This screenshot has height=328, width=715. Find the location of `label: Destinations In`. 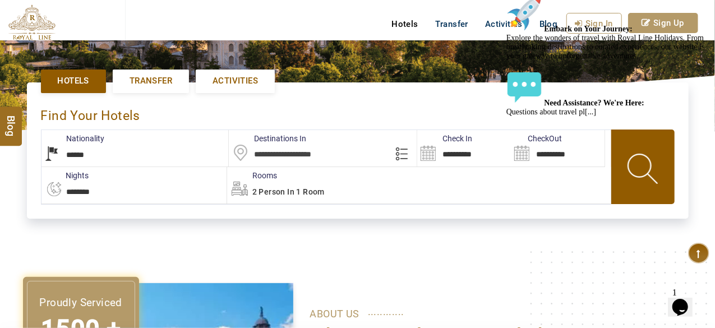

label: Destinations In is located at coordinates (267, 139).